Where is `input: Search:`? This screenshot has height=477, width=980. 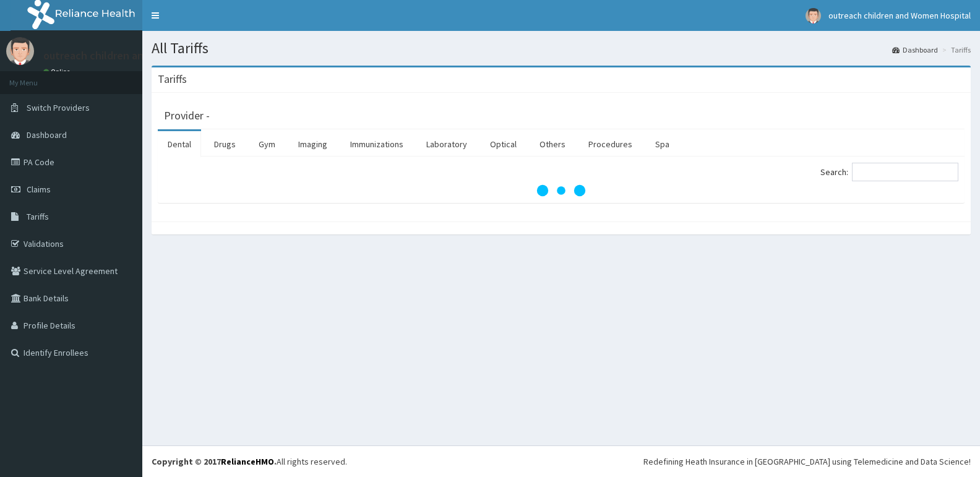 input: Search: is located at coordinates (905, 172).